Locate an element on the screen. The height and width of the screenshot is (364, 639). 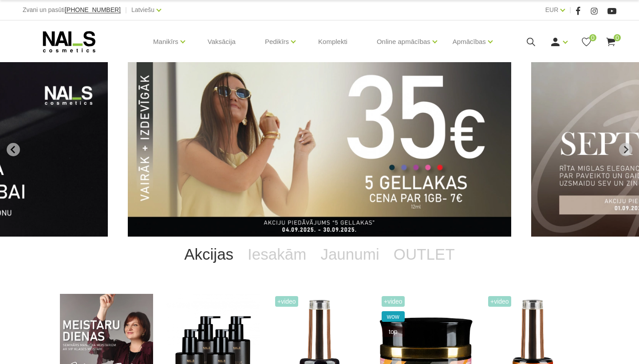
div: Zvani un pasūti is located at coordinates (71, 10).